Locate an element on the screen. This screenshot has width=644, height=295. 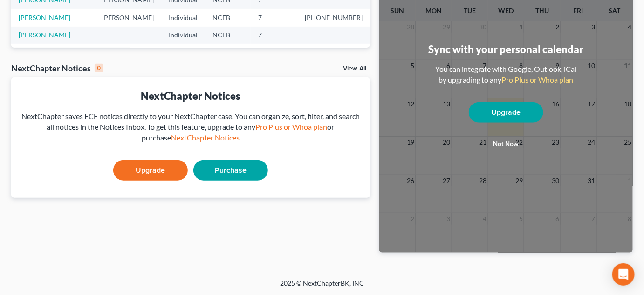
div: Sync with your personal calendar is located at coordinates (506, 49).